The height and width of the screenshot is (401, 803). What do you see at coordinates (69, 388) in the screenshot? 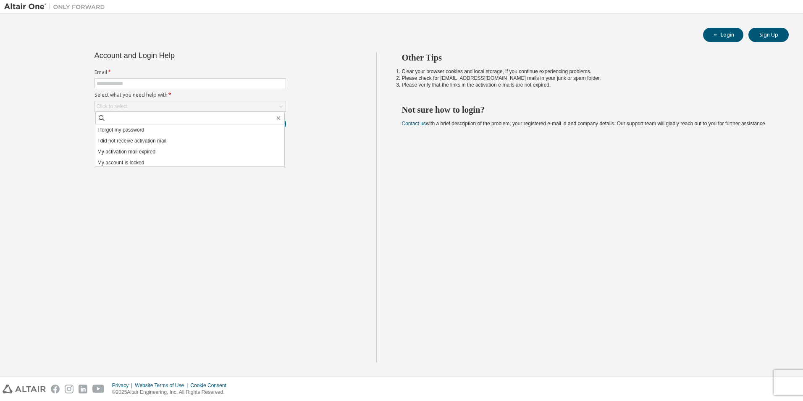
I see `img: instagram.svg` at bounding box center [69, 388].